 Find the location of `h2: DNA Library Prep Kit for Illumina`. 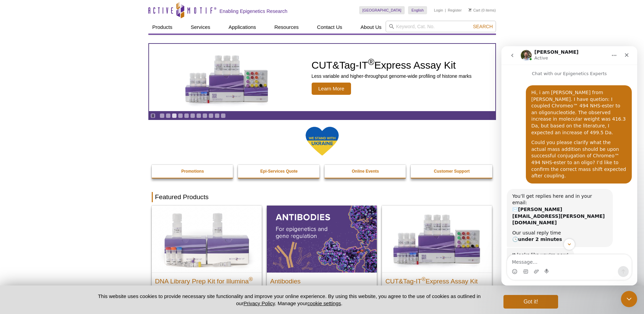

h2: DNA Library Prep Kit for Illumina is located at coordinates (207, 280).